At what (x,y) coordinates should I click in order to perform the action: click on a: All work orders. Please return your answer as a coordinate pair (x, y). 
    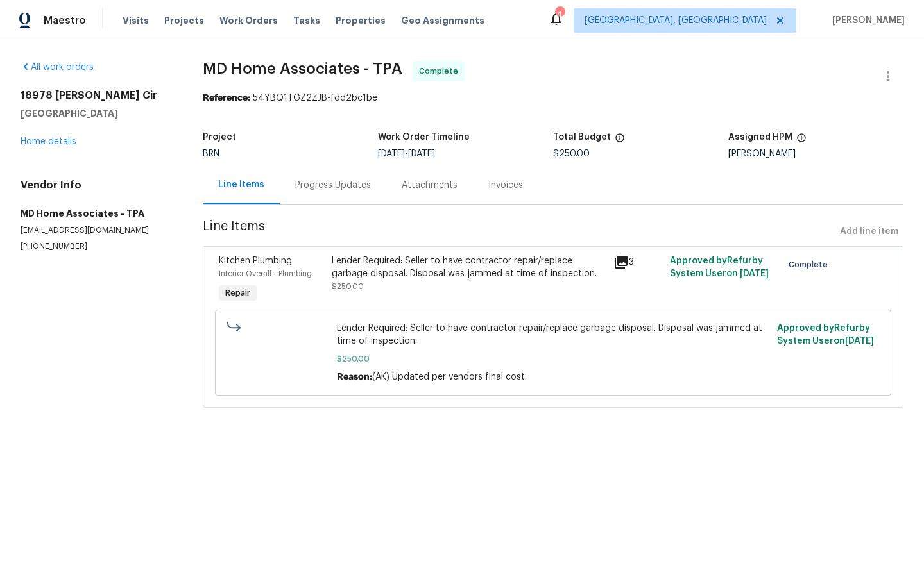
    Looking at the image, I should click on (57, 67).